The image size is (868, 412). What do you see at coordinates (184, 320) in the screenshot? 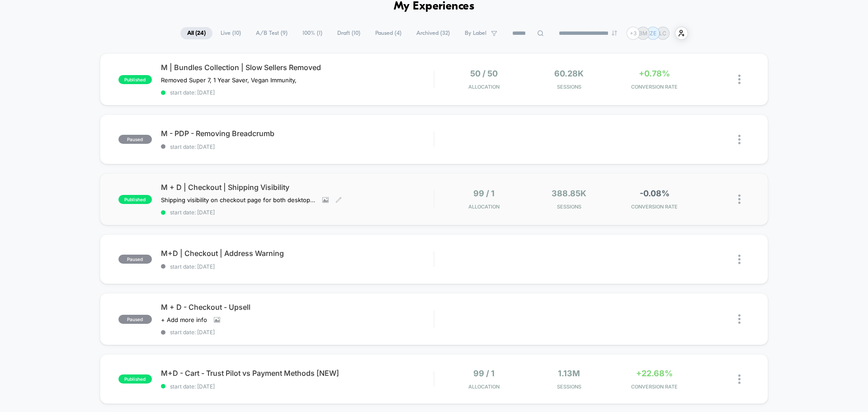
I see `span: + Add more info` at bounding box center [184, 320].